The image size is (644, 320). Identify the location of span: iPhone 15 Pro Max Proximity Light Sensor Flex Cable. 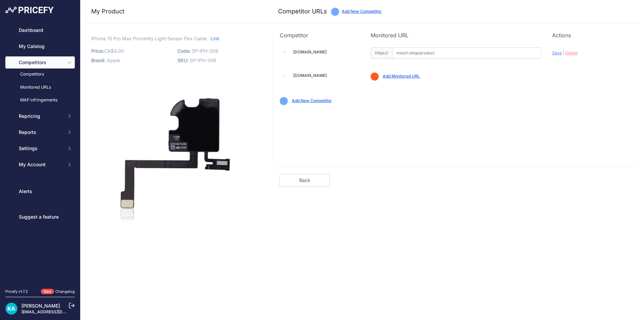
(149, 38).